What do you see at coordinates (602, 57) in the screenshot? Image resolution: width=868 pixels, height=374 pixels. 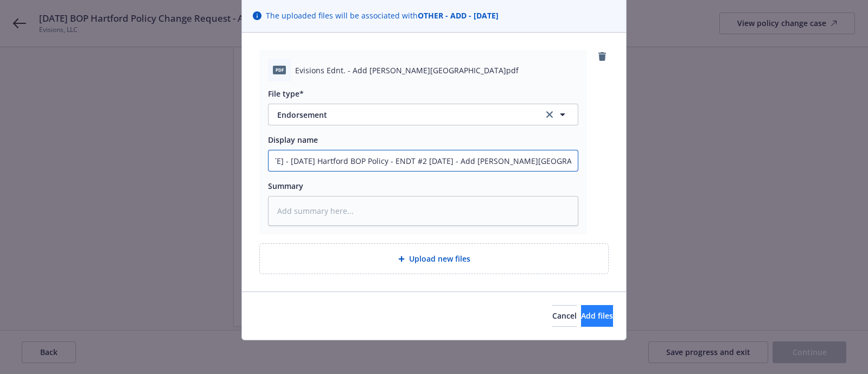 I see `a: remove` at bounding box center [602, 57].